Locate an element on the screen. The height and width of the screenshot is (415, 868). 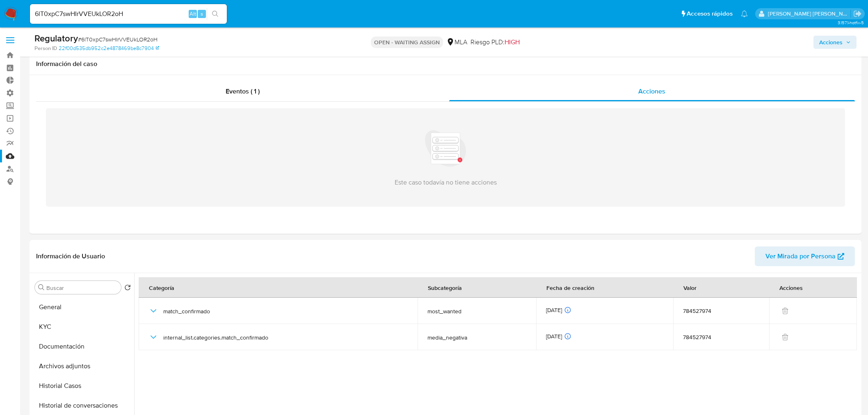
p: Este caso todavía no tiene acciones is located at coordinates (446, 183).